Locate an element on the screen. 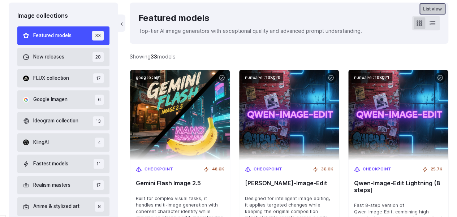 The image size is (457, 217). button: Anime & stylized art 8 is located at coordinates (63, 206).